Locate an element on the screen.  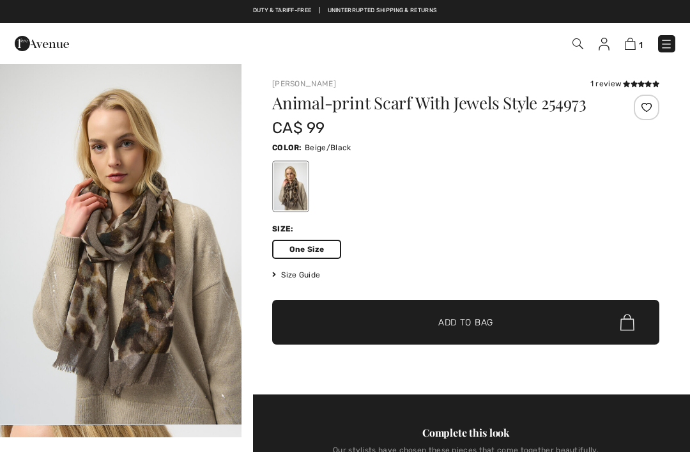
img: 1ère Avenue is located at coordinates (42, 43).